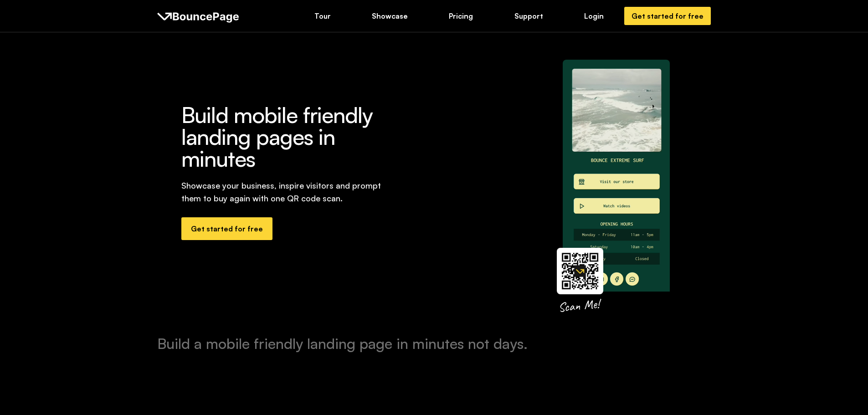  What do you see at coordinates (323, 16) in the screenshot?
I see `a: Tour` at bounding box center [323, 16].